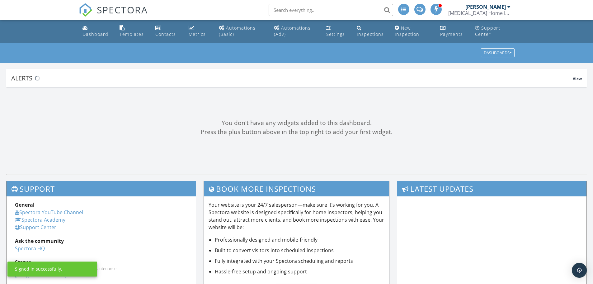 The image size is (593, 284). I want to click on a: SPECTORA, so click(113, 15).